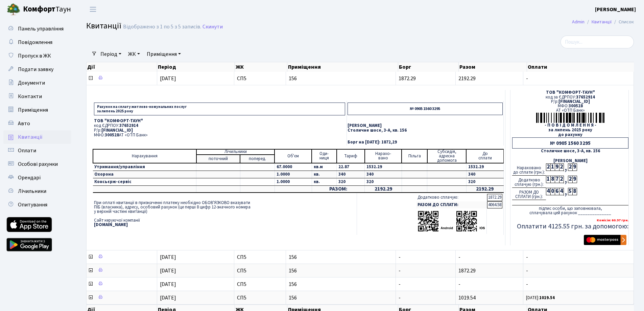  Describe the element at coordinates (612, 220) in the screenshot. I see `b: Комісія: 60.97 грн.` at that location.